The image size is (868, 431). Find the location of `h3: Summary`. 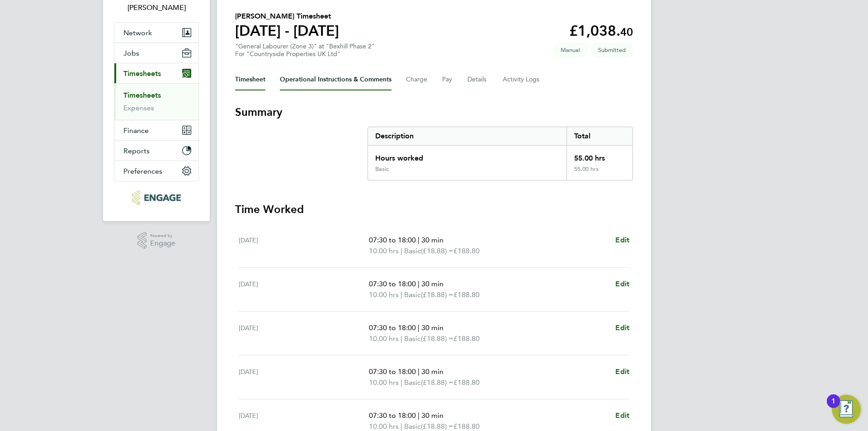

h3: Summary is located at coordinates (434, 113).